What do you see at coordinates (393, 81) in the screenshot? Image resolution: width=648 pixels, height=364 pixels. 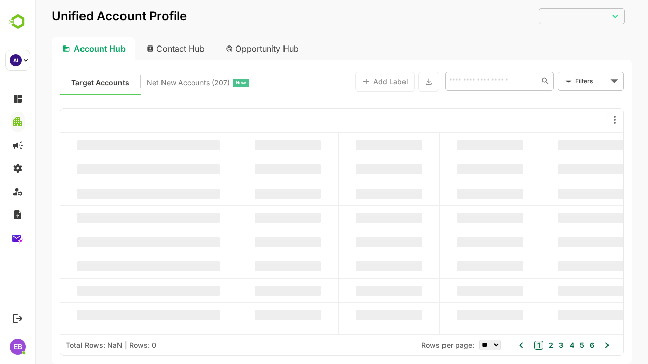 I see `button: Export the selected data as CSV` at bounding box center [393, 81].